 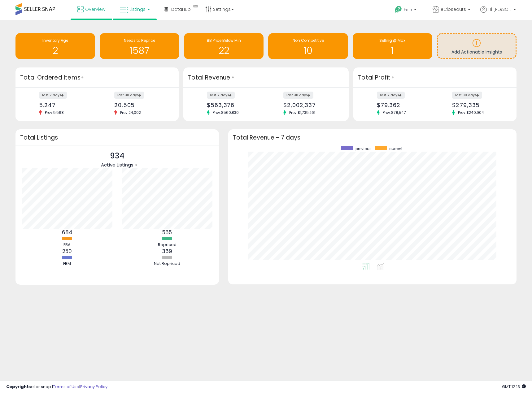 I want to click on span: Prev: 24,002, so click(x=130, y=112).